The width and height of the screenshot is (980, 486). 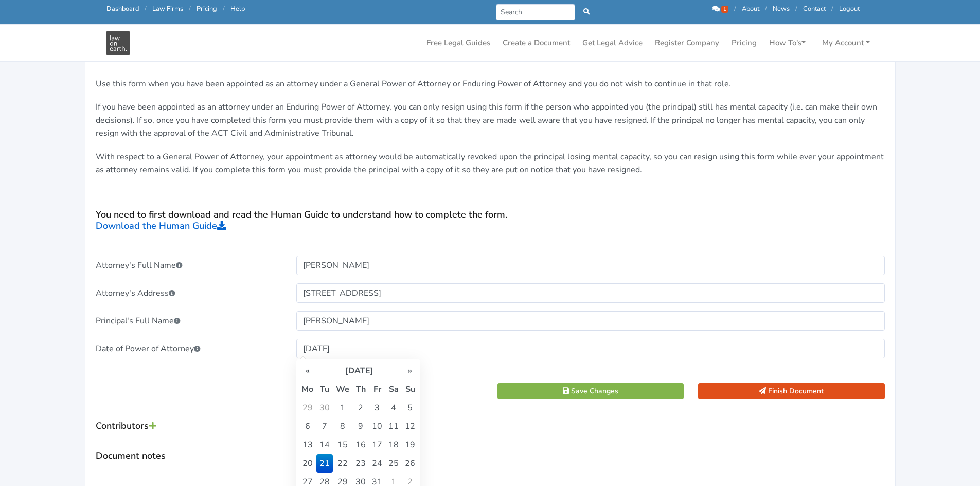 I want to click on td: 10, so click(x=377, y=426).